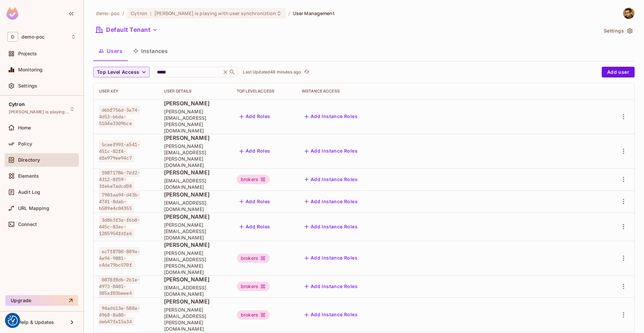 The width and height of the screenshot is (644, 333). Describe the element at coordinates (452, 91) in the screenshot. I see `div: Instance Access` at that location.